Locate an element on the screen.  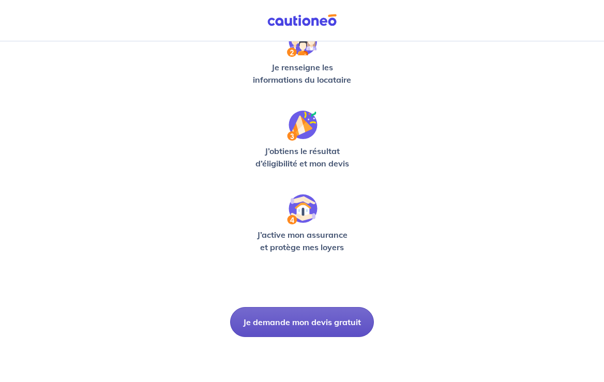
p: J’active mon assurance et protège mes loyers is located at coordinates (302, 241).